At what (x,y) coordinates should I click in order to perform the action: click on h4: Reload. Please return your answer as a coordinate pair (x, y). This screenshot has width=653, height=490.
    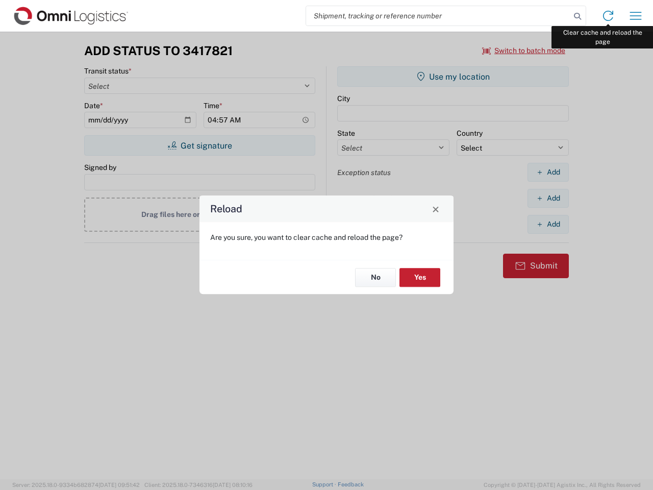
    Looking at the image, I should click on (226, 209).